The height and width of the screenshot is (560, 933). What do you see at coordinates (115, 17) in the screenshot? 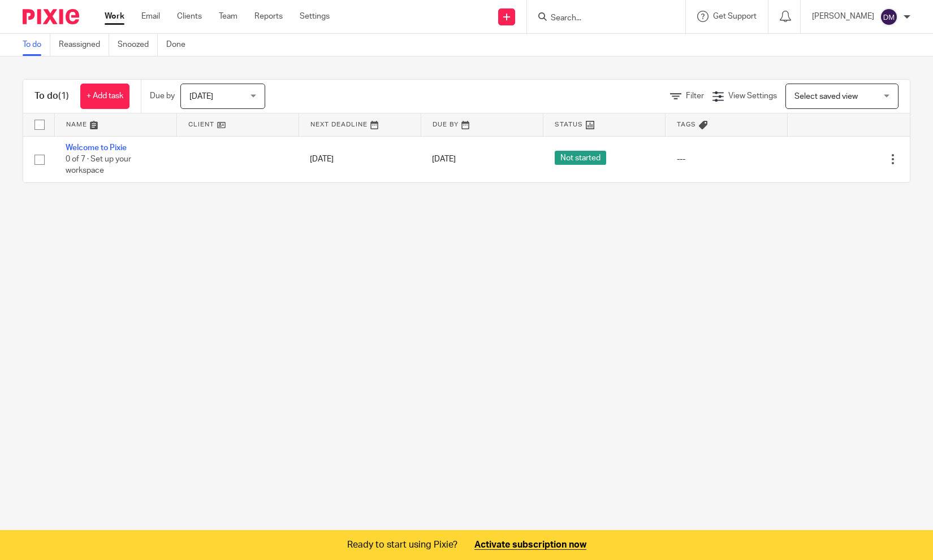
I see `a: Work` at bounding box center [115, 17].